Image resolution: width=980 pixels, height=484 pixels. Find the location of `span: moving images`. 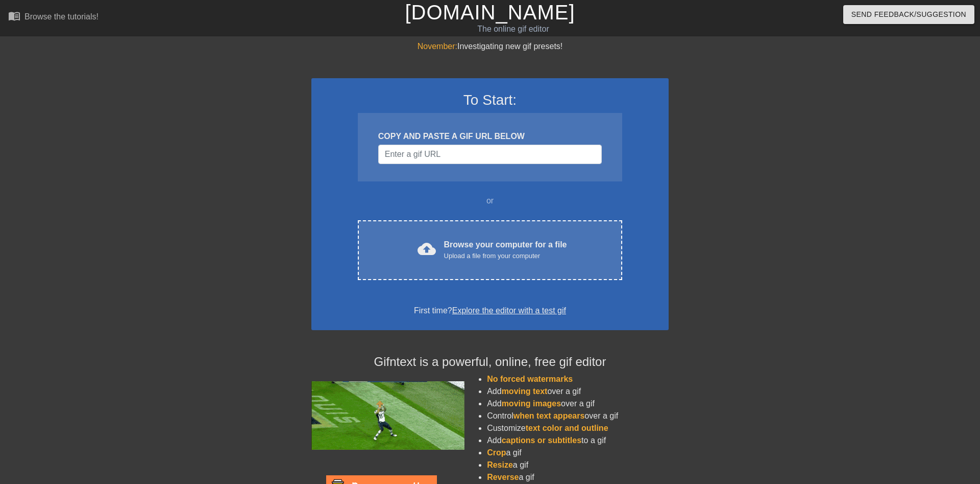

span: moving images is located at coordinates (532, 403).